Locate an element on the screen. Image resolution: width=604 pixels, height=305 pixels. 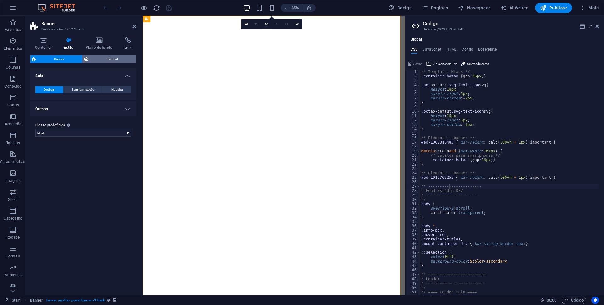
div: 30 is located at coordinates (413, 199).